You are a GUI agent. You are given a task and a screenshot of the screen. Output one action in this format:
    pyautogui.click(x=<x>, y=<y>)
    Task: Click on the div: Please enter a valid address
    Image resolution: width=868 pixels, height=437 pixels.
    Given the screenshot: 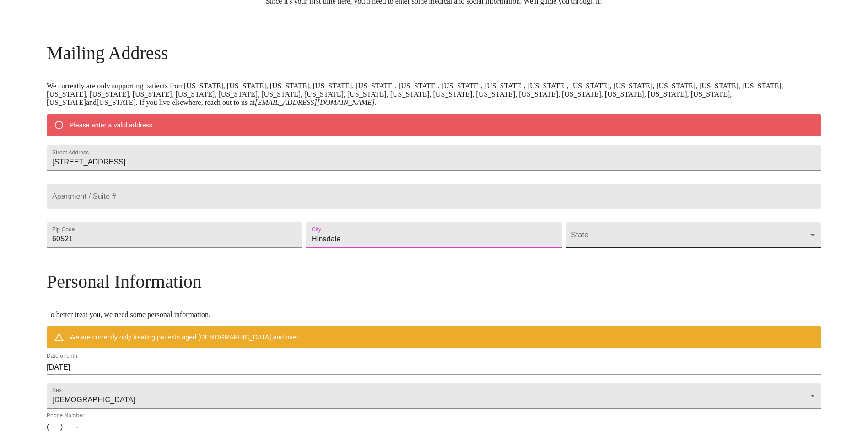 What is the action you would take?
    pyautogui.click(x=111, y=125)
    